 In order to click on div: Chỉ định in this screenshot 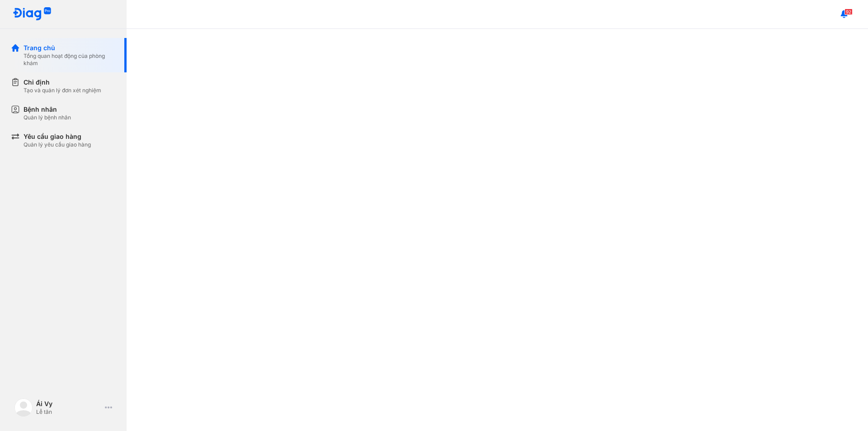, I will do `click(63, 82)`.